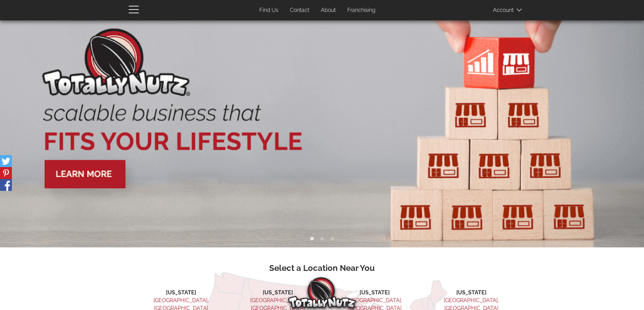 The height and width of the screenshot is (310, 644). What do you see at coordinates (299, 10) in the screenshot?
I see `a: Contact` at bounding box center [299, 10].